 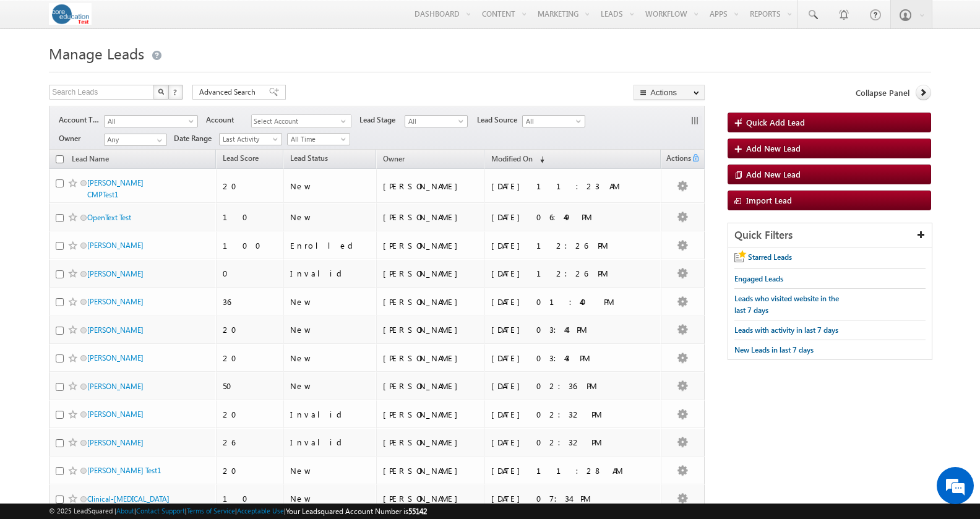 What do you see at coordinates (539, 159) in the screenshot?
I see `span: (sorted descending)` at bounding box center [539, 159].